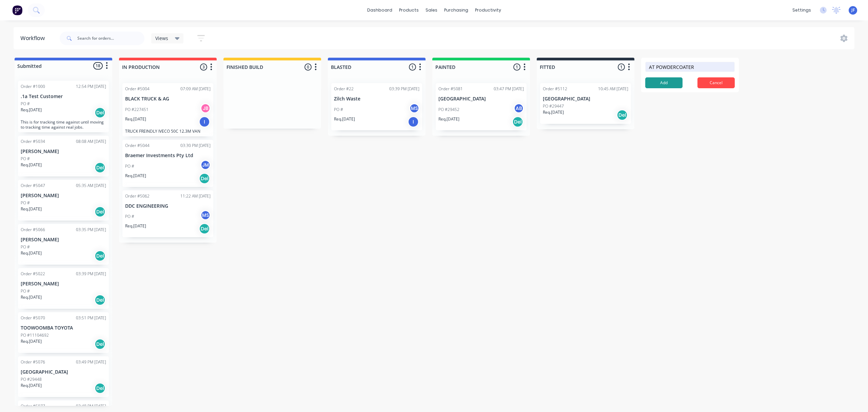  What do you see at coordinates (162, 38) in the screenshot?
I see `span: Views` at bounding box center [162, 38].